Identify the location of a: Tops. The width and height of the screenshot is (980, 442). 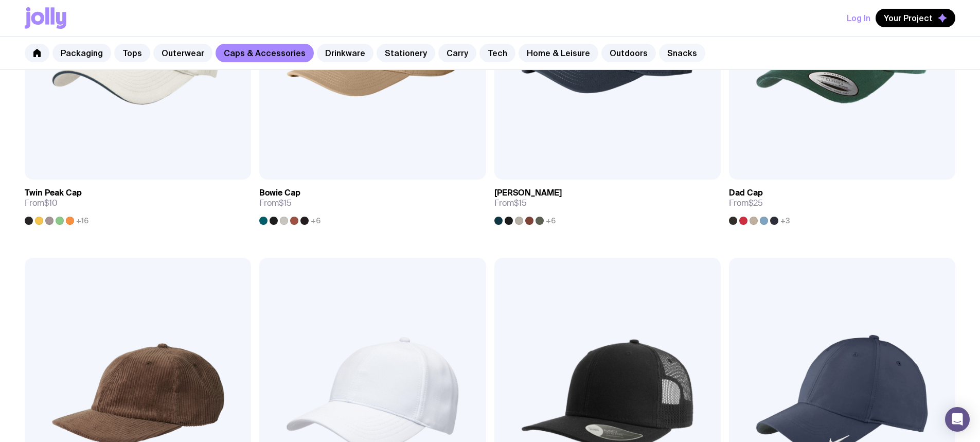
(132, 53).